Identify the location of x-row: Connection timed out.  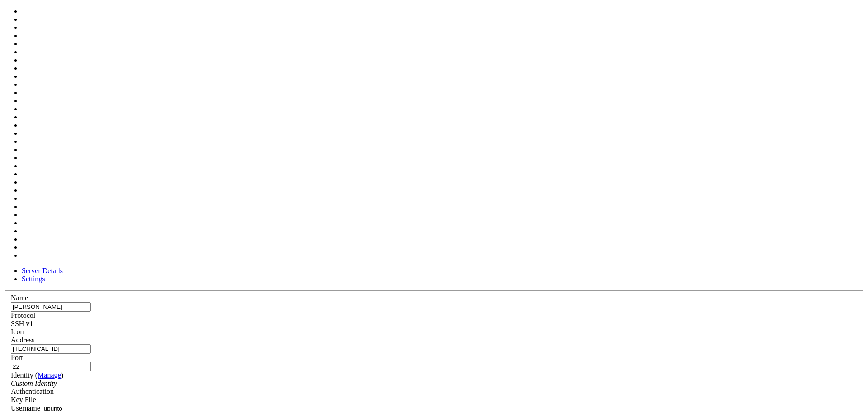
(345, 7).